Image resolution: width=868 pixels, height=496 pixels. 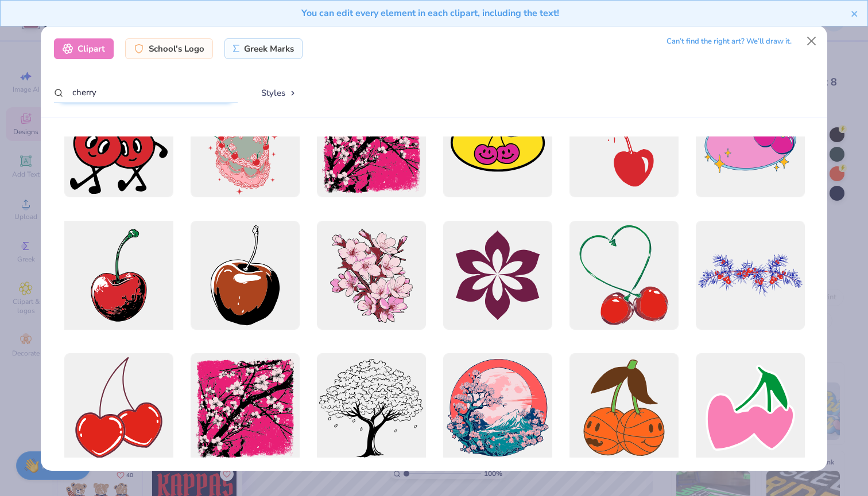 I want to click on div: Greek Marks, so click(x=264, y=49).